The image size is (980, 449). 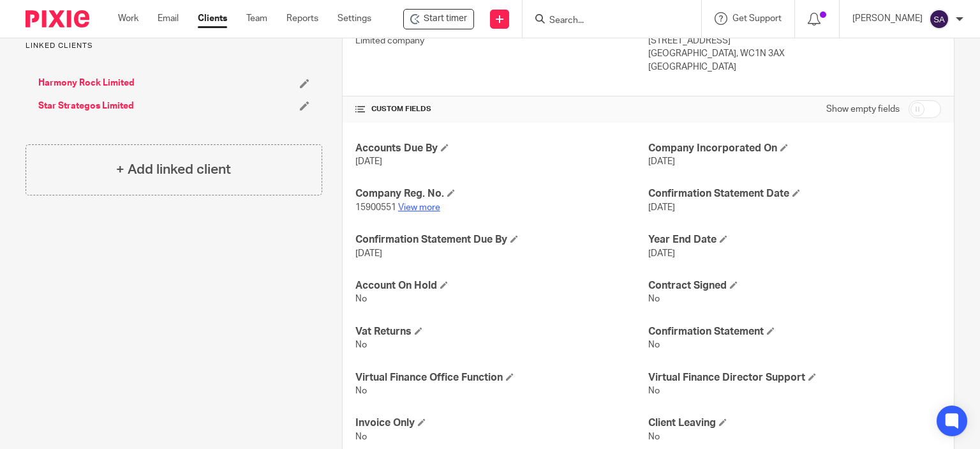 What do you see at coordinates (794, 286) in the screenshot?
I see `h4: Contract Signed` at bounding box center [794, 286].